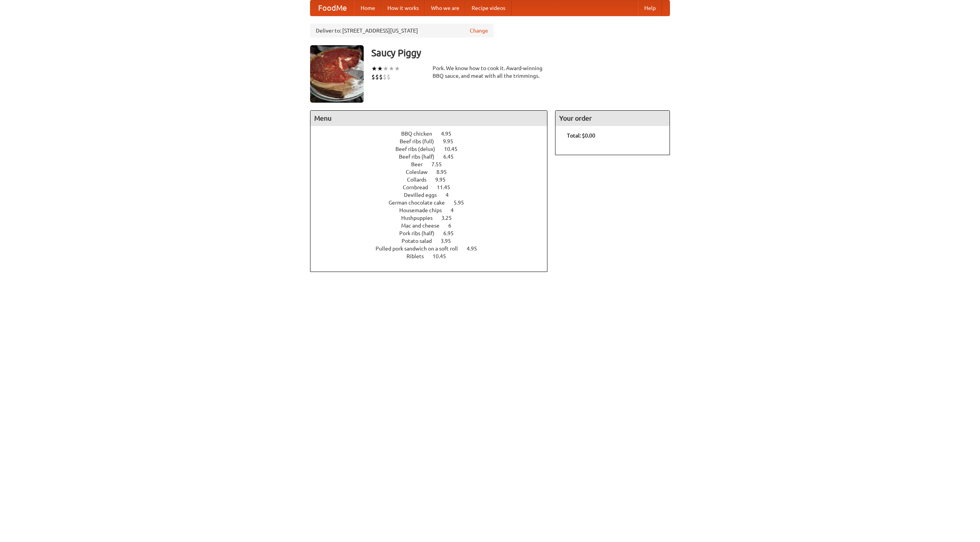  Describe the element at coordinates (462, 202) in the screenshot. I see `span: 5.95` at that location.